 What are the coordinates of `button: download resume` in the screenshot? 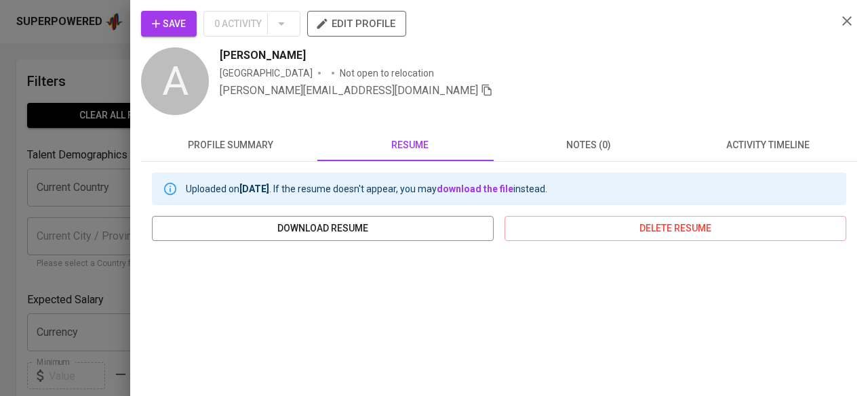 It's located at (322, 228).